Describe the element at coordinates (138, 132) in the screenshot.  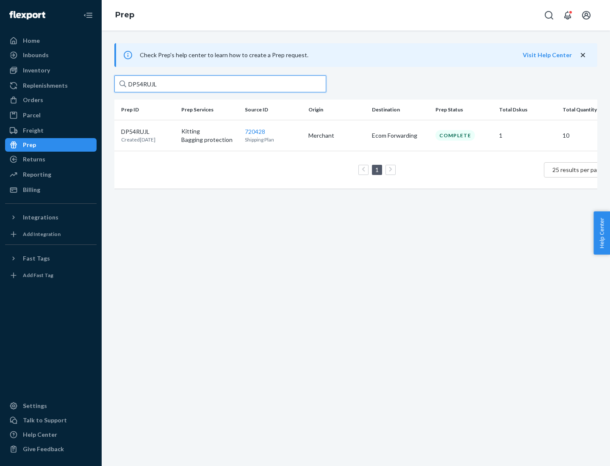
I see `p: DP54RUJL` at that location.